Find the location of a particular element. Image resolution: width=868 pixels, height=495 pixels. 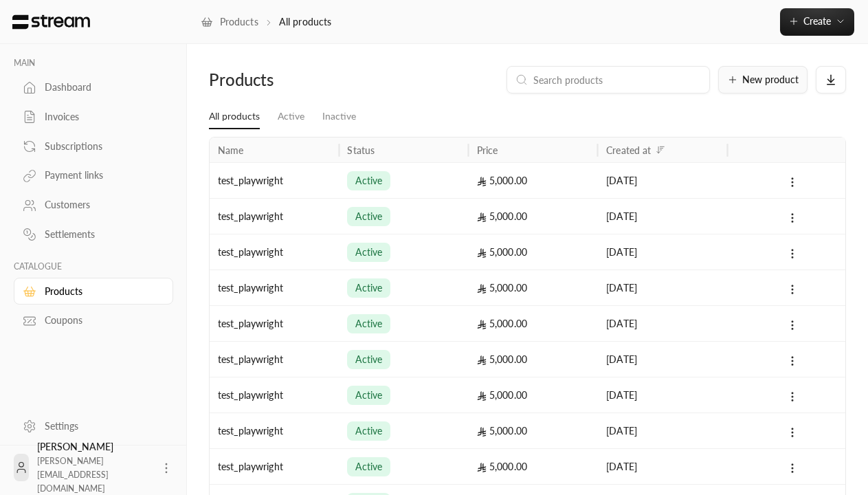

a: Invoices is located at coordinates (93, 117).